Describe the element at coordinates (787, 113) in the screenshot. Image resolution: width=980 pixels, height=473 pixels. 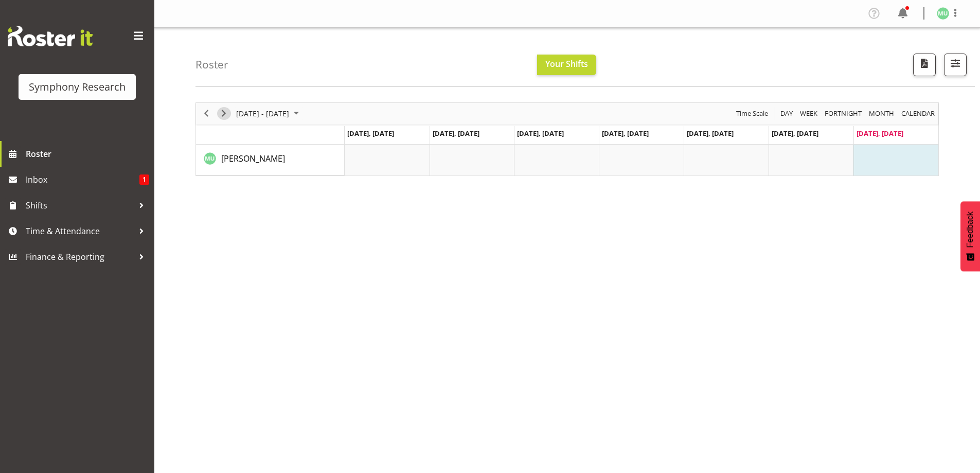
I see `button: Timeline Day` at that location.